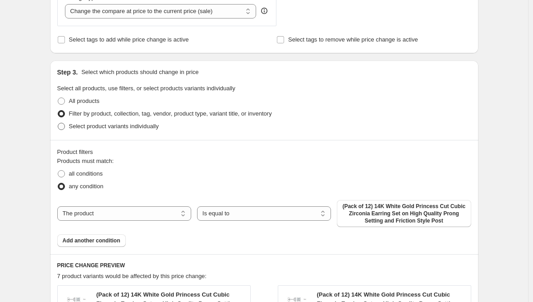  I want to click on button: Add another condition, so click(92, 240).